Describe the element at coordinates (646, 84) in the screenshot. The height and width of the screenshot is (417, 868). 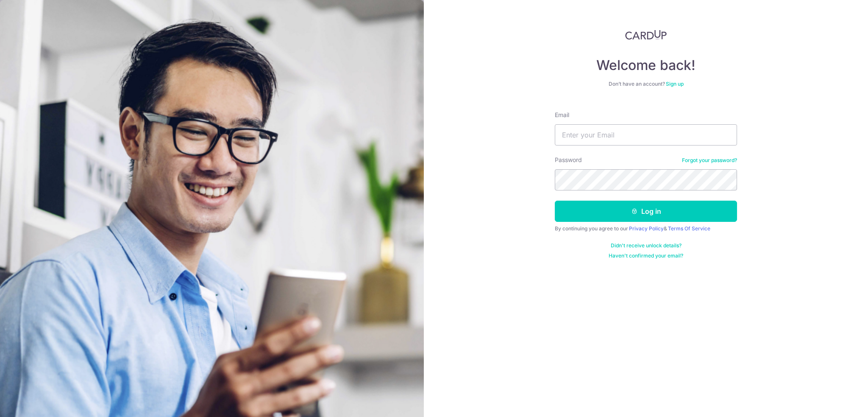
I see `div: Don’t have an account?` at that location.